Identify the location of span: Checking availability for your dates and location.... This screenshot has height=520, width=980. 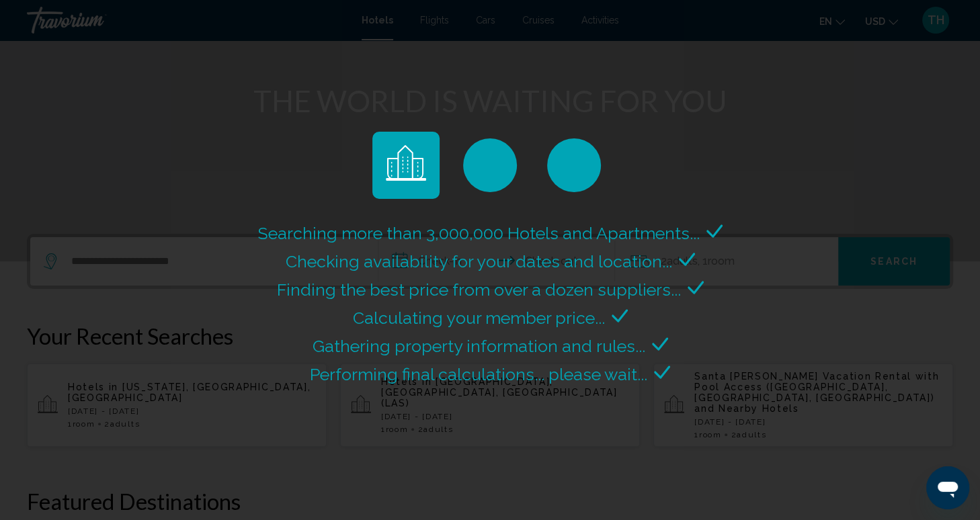
(478, 261).